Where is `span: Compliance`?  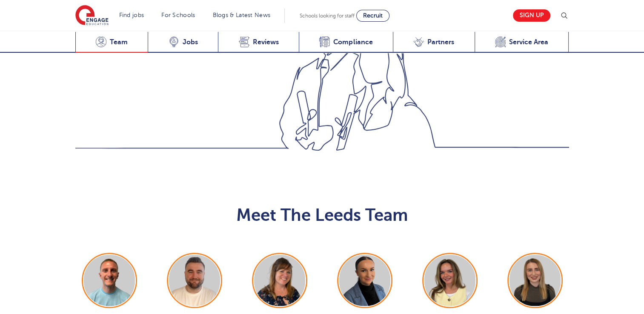 span: Compliance is located at coordinates (353, 42).